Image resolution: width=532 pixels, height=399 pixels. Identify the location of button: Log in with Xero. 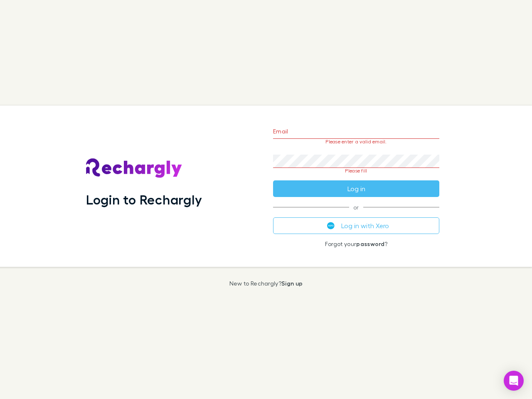
(356, 226).